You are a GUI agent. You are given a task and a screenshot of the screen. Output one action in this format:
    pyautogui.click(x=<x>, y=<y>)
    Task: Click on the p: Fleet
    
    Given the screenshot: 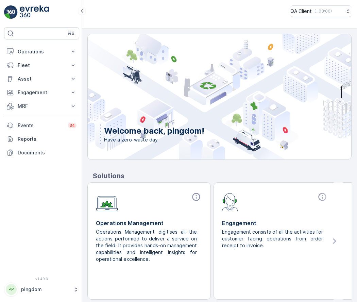 What is the action you would take?
    pyautogui.click(x=41, y=65)
    